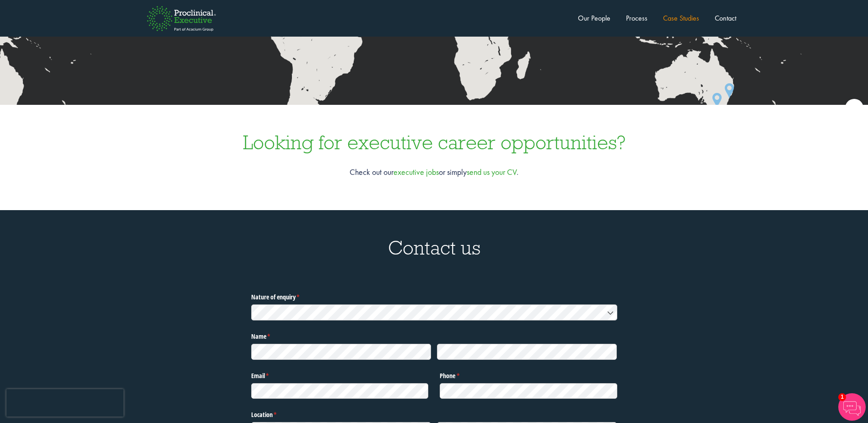 The image size is (868, 423). I want to click on label: Phone, so click(529, 374).